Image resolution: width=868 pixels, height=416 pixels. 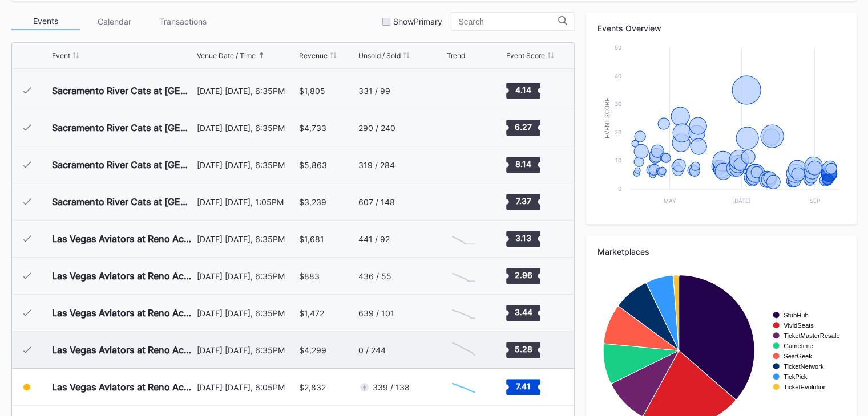 What do you see at coordinates (618, 104) in the screenshot?
I see `text: 30` at bounding box center [618, 104].